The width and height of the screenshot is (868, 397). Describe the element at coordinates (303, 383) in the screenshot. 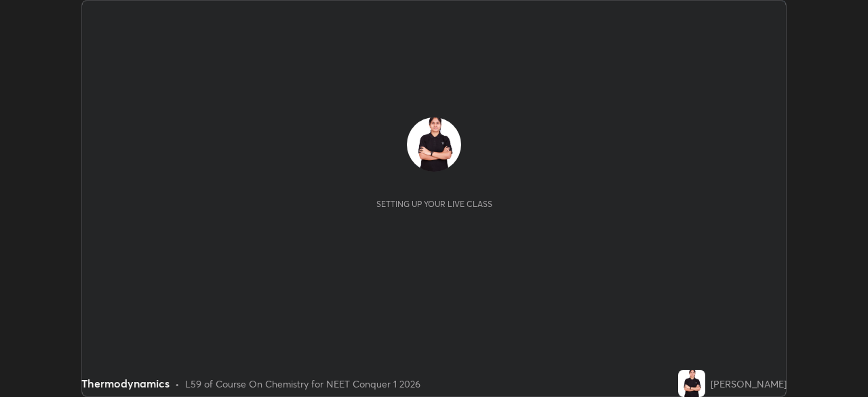

I see `div: L59 of Course On Chemistry for NEET Conquer 1 2026` at that location.